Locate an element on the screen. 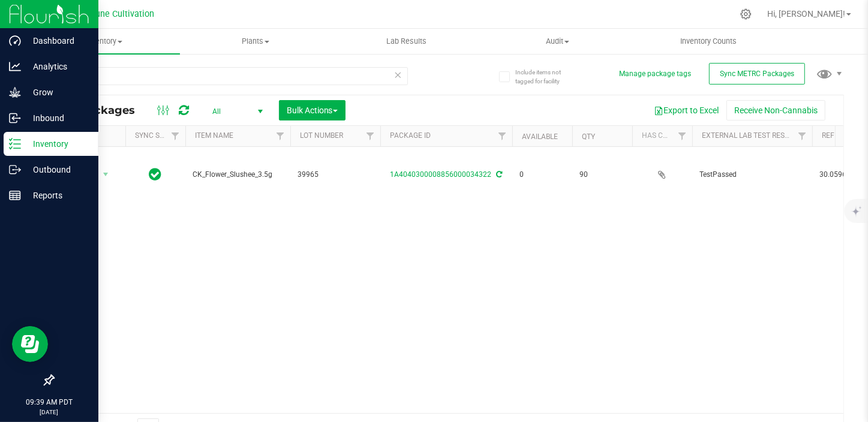 The height and width of the screenshot is (422, 868). inline-svg: Grow is located at coordinates (15, 93).